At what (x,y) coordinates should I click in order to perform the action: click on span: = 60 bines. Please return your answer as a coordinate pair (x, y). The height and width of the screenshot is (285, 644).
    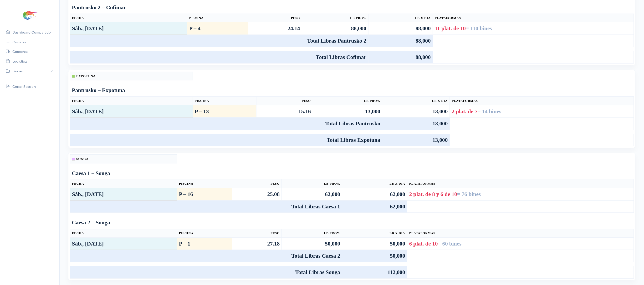
    Looking at the image, I should click on (450, 244).